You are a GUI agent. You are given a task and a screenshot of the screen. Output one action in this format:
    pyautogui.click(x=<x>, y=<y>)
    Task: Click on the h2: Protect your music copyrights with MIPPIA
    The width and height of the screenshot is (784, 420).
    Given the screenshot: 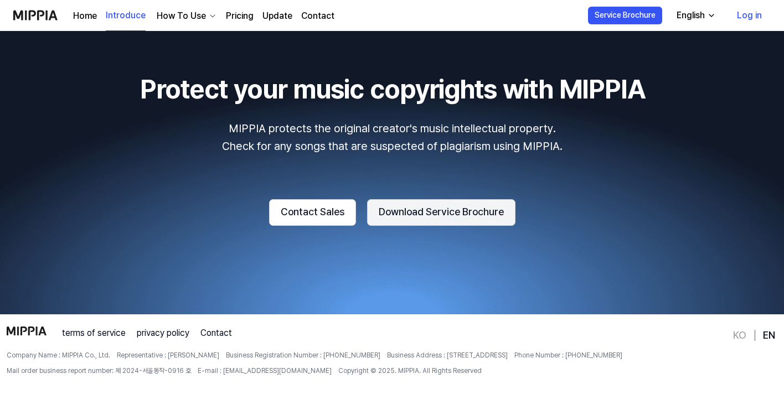 What is the action you would take?
    pyautogui.click(x=392, y=89)
    